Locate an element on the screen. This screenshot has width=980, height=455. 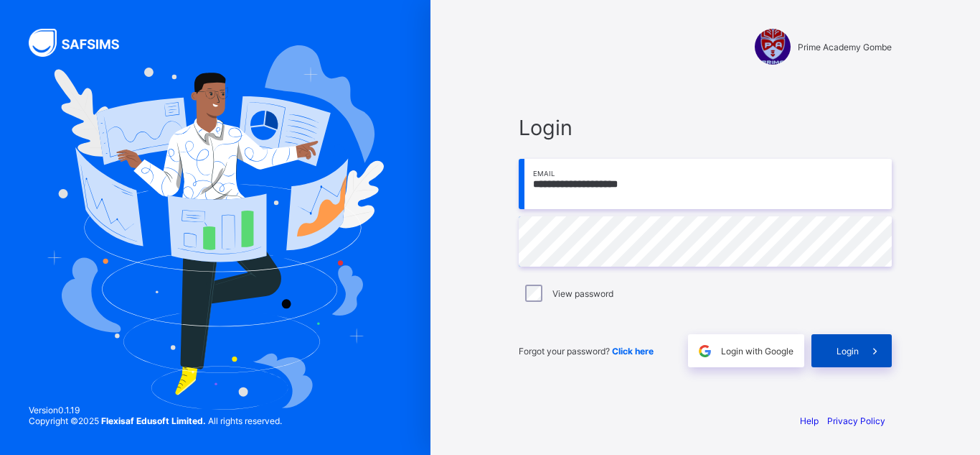
a: Click here is located at coordinates (633, 351).